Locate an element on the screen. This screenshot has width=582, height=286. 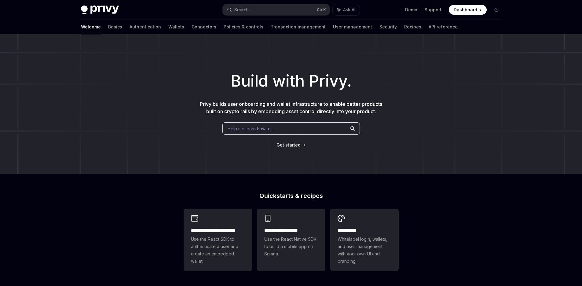
img: dark logo is located at coordinates (100, 10).